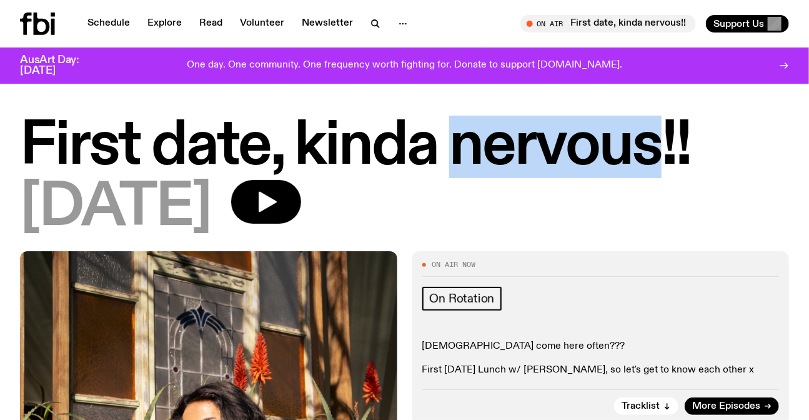  I want to click on h1: First date, kinda nervous!!, so click(404, 147).